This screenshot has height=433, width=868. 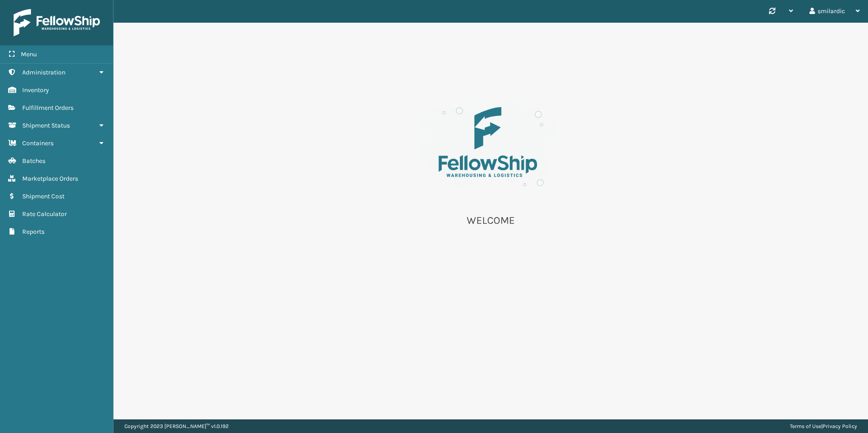 What do you see at coordinates (47, 108) in the screenshot?
I see `span: Fulfillment Orders` at bounding box center [47, 108].